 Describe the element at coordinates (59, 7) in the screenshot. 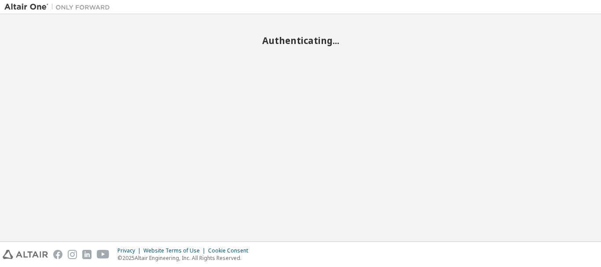

I see `img: Altair One` at that location.